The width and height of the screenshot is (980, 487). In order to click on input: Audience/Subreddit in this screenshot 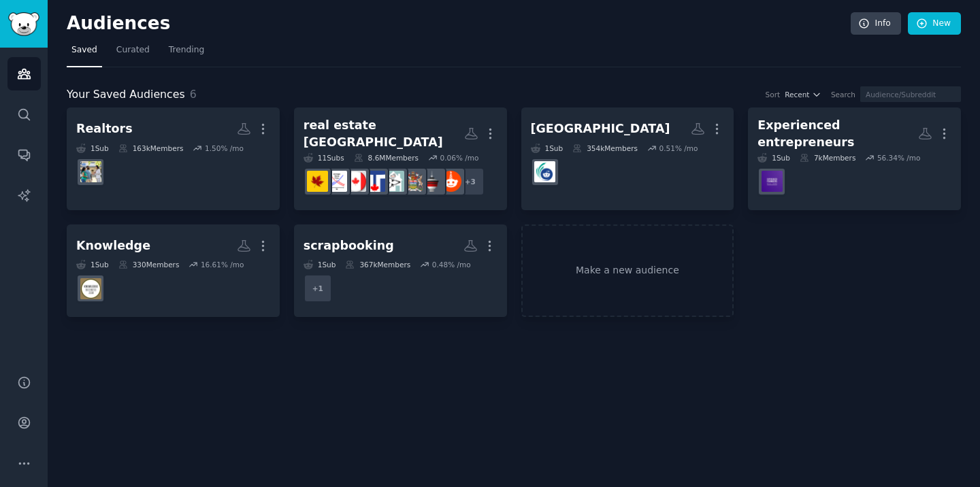, I will do `click(910, 94)`.